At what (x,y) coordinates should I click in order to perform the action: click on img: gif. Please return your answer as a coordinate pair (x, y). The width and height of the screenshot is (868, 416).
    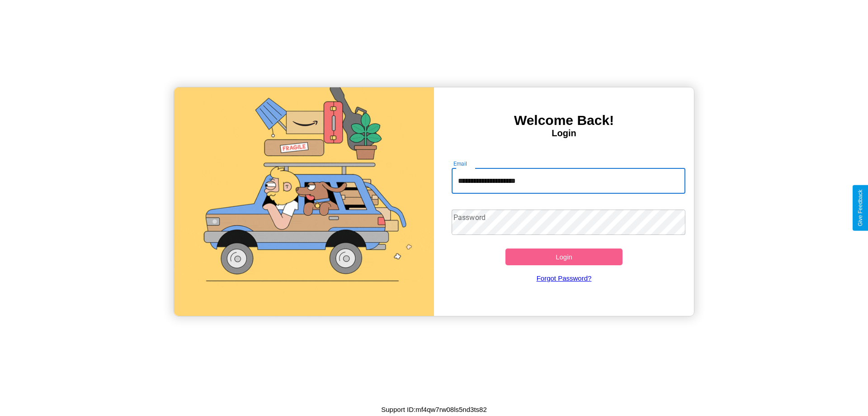
    Looking at the image, I should click on (304, 201).